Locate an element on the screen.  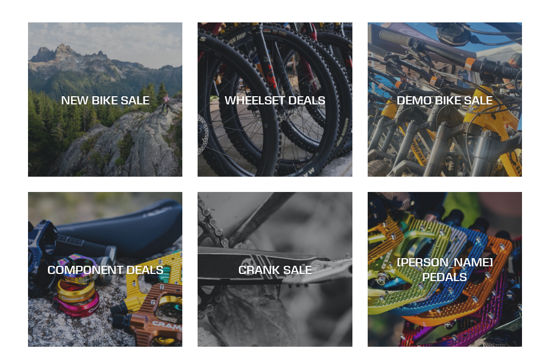
div: WHEELSET DEALS is located at coordinates (274, 99).